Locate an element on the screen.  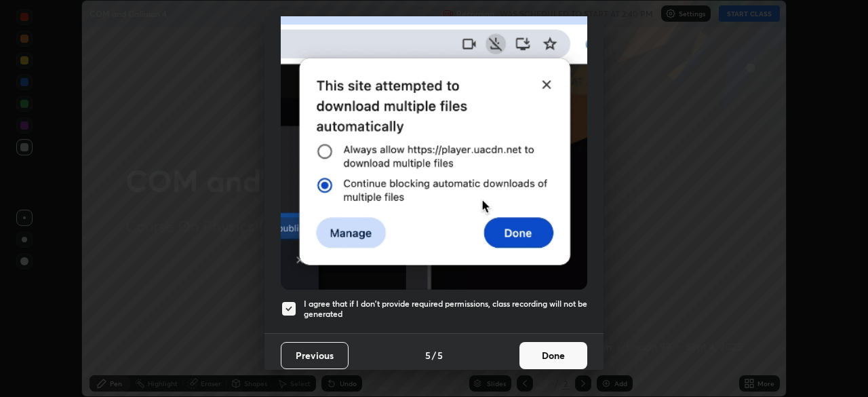
button: Previous is located at coordinates (315, 355).